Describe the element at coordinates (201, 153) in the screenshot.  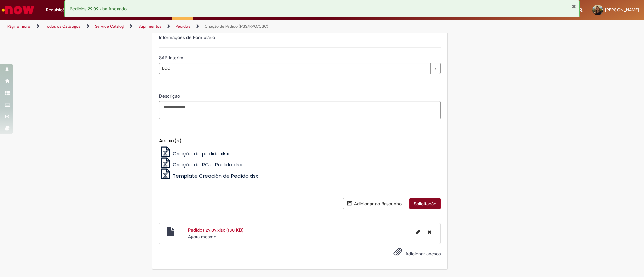
I see `span: Criação de pedido.xlsx` at that location.